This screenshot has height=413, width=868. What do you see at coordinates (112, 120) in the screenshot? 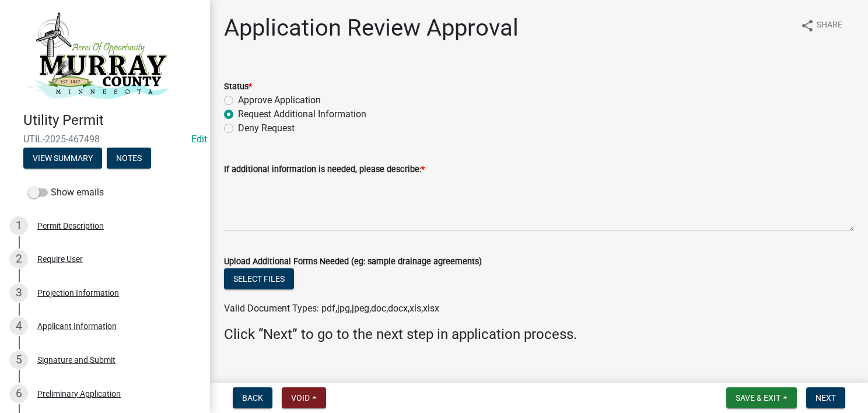
I see `h4: Utility Permit` at bounding box center [112, 120].